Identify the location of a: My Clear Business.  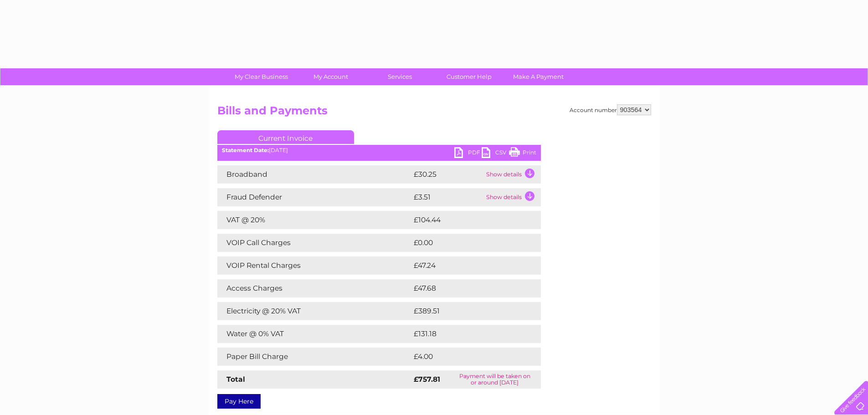
(261, 77).